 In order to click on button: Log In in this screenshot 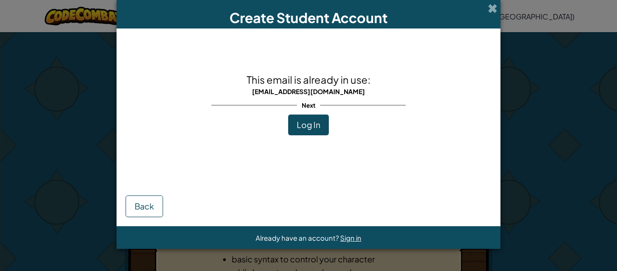, I will do `click(309, 125)`.